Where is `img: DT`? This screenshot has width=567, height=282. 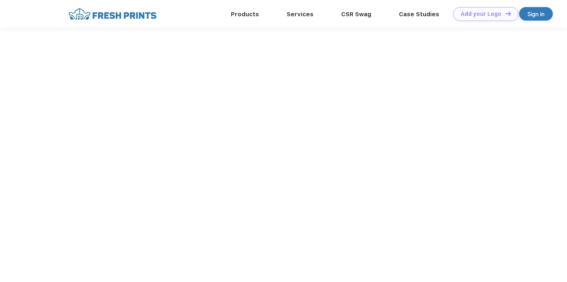 img: DT is located at coordinates (508, 13).